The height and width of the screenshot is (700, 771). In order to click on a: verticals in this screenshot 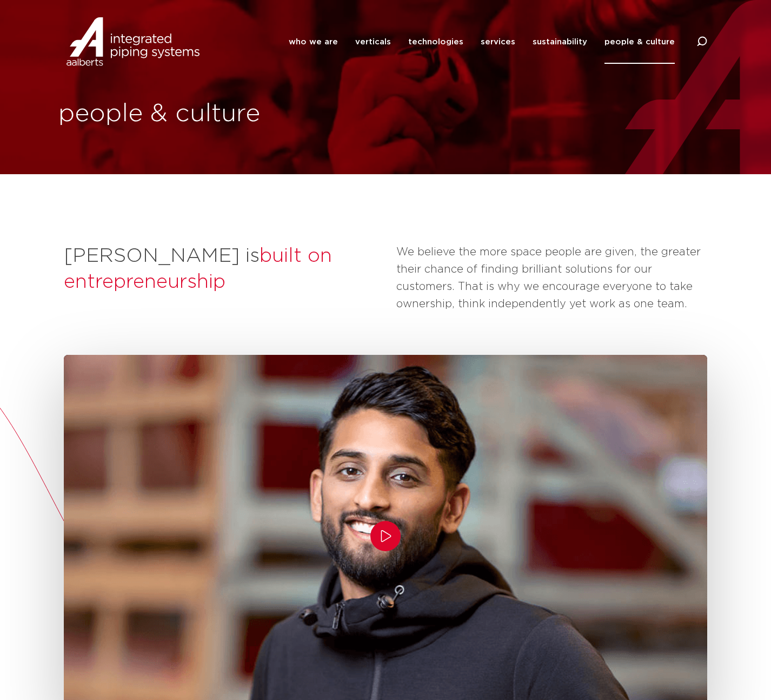, I will do `click(373, 42)`.